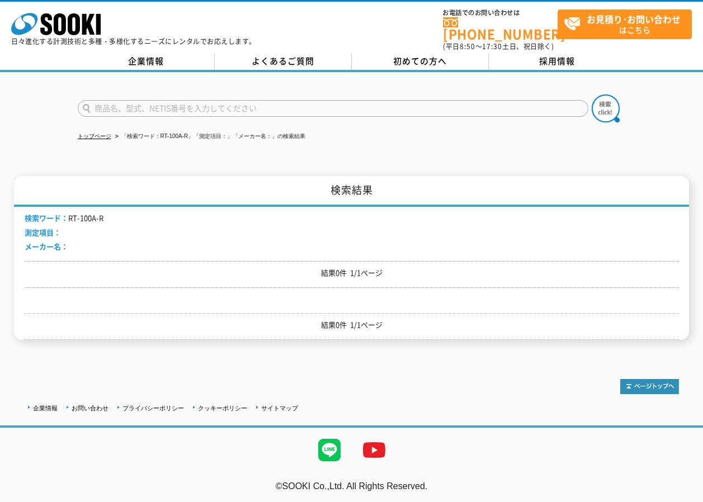 The image size is (703, 502). Describe the element at coordinates (468, 46) in the screenshot. I see `span: 8:50` at that location.